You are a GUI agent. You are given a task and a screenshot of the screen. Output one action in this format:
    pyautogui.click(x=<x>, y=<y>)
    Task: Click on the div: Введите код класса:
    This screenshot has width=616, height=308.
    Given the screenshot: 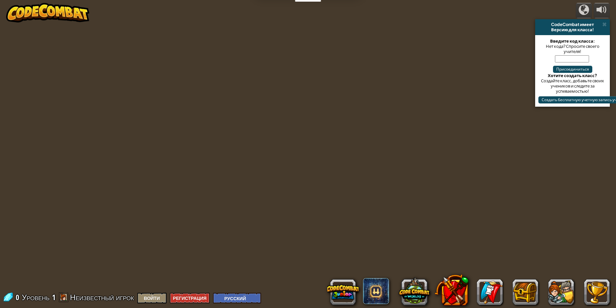 What is the action you would take?
    pyautogui.click(x=572, y=41)
    